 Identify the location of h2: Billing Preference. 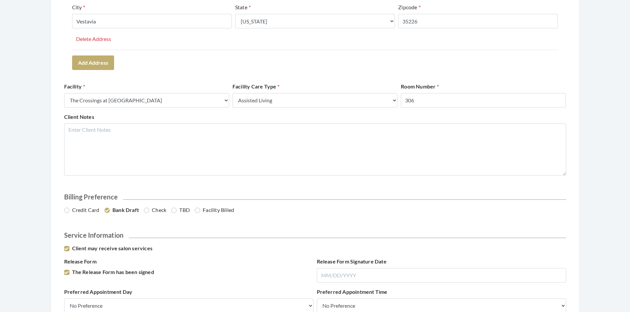
(315, 197).